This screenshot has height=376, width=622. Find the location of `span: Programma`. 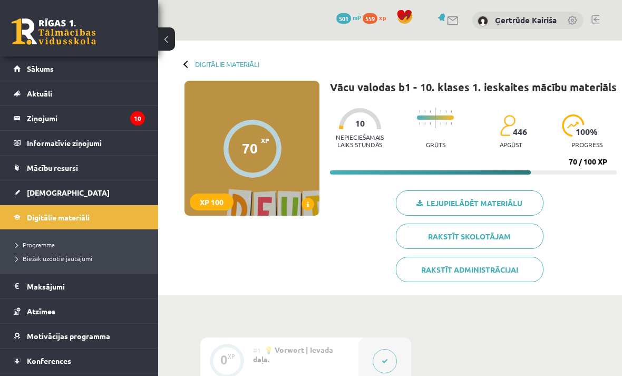

span: Programma is located at coordinates (35, 245).